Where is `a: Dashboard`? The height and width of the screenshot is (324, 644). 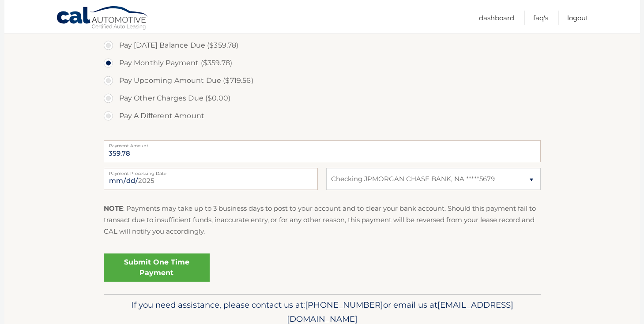
a: Dashboard is located at coordinates (497, 18).